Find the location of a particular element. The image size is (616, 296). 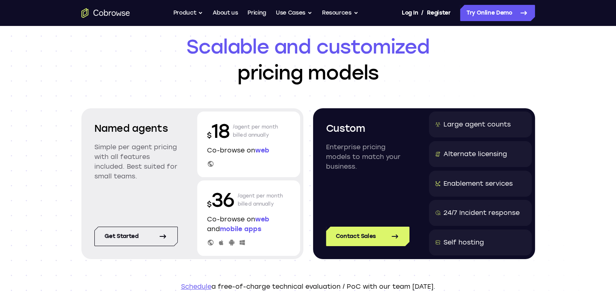

a: Get started is located at coordinates (136, 236).